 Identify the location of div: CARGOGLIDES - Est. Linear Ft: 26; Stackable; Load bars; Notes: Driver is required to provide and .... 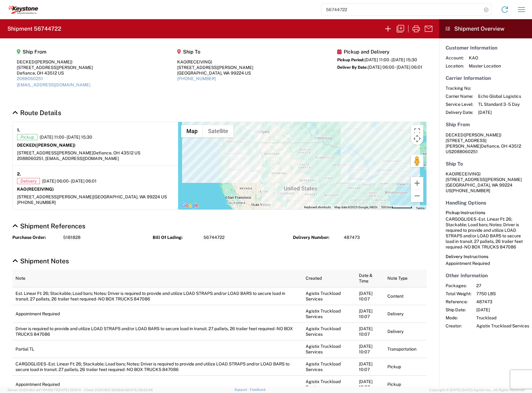
(485, 233).